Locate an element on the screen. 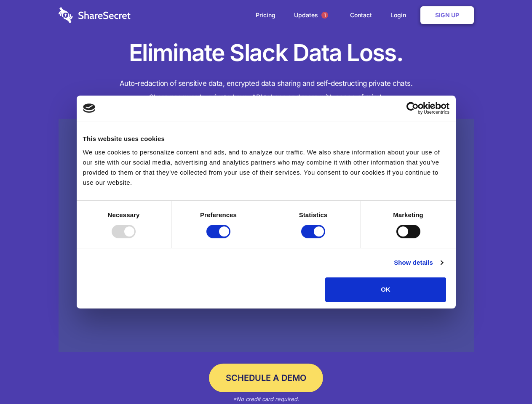  img: logo-wordmark-white-trans-d4663122ce5f474addd5e946df7df03e33cb6a1c49d2221995e7729f52c070b2.svg is located at coordinates (94, 15).